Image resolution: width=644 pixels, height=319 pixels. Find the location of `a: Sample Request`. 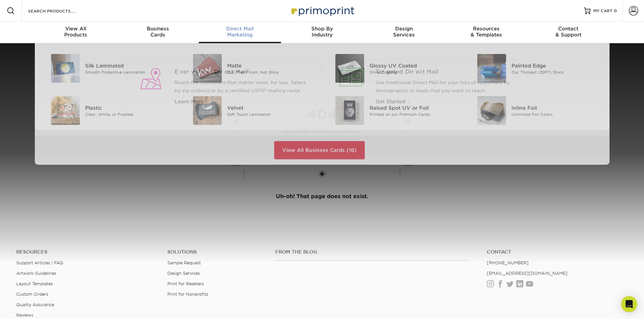

a: Sample Request is located at coordinates (184, 263).